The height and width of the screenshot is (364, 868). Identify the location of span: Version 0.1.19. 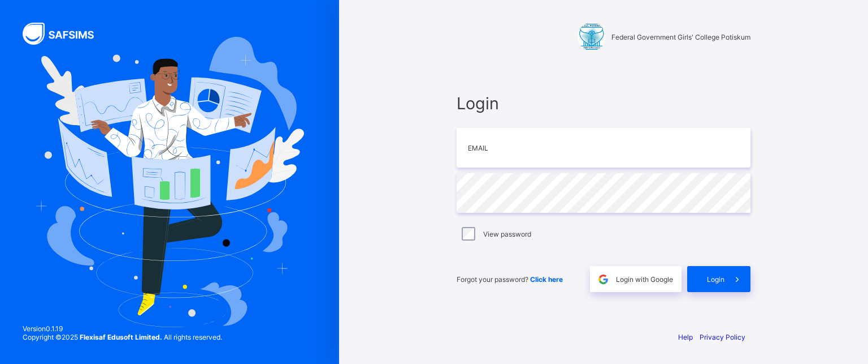
(122, 328).